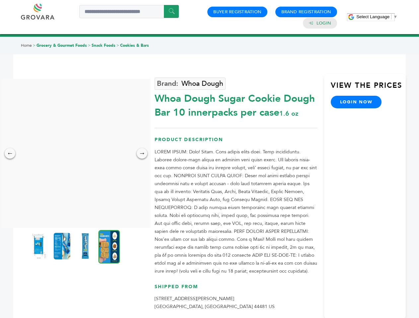 The image size is (419, 318). I want to click on a: Login, so click(324, 23).